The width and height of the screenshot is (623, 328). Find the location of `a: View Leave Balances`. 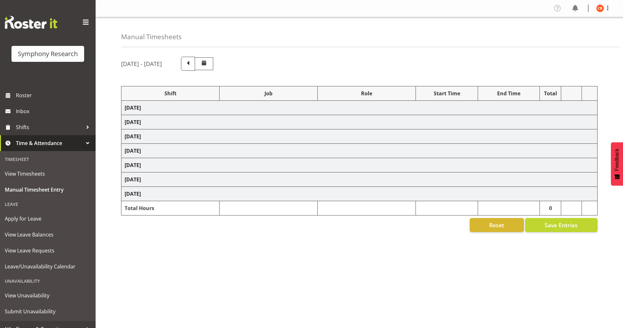

a: View Leave Balances is located at coordinates (48, 235).